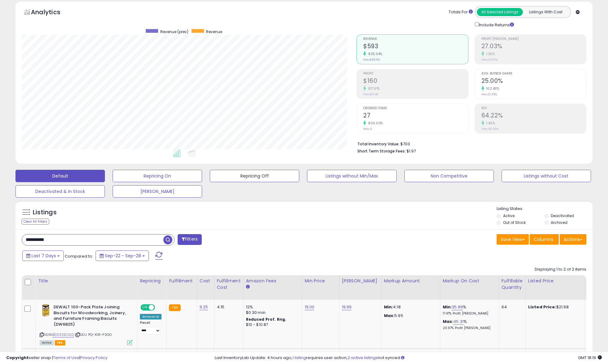 The width and height of the screenshot is (608, 364). I want to click on div: 12%, so click(272, 307).